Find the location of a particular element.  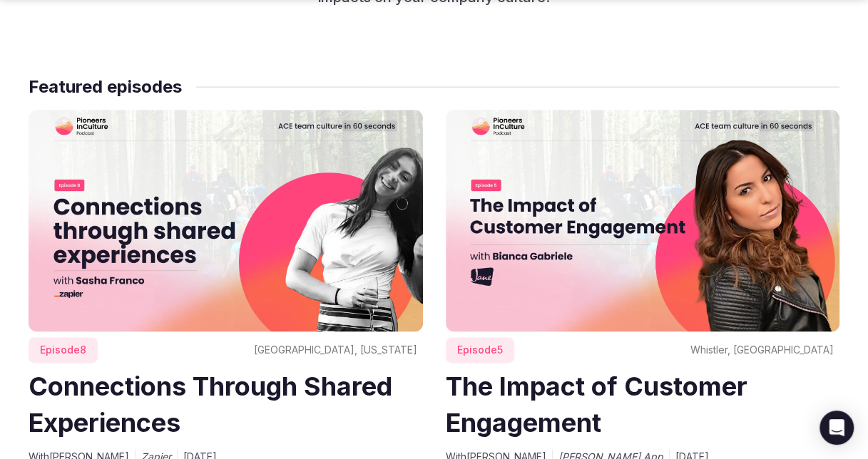

img: Connections Through Shared Experiences is located at coordinates (226, 220).